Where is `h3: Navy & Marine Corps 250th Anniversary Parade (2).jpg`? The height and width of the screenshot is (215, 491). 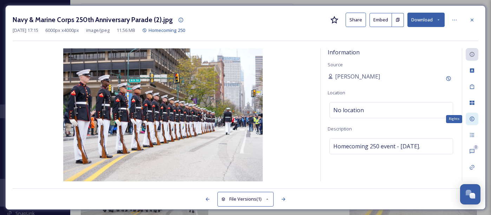
h3: Navy & Marine Corps 250th Anniversary Parade (2).jpg is located at coordinates (93, 20).